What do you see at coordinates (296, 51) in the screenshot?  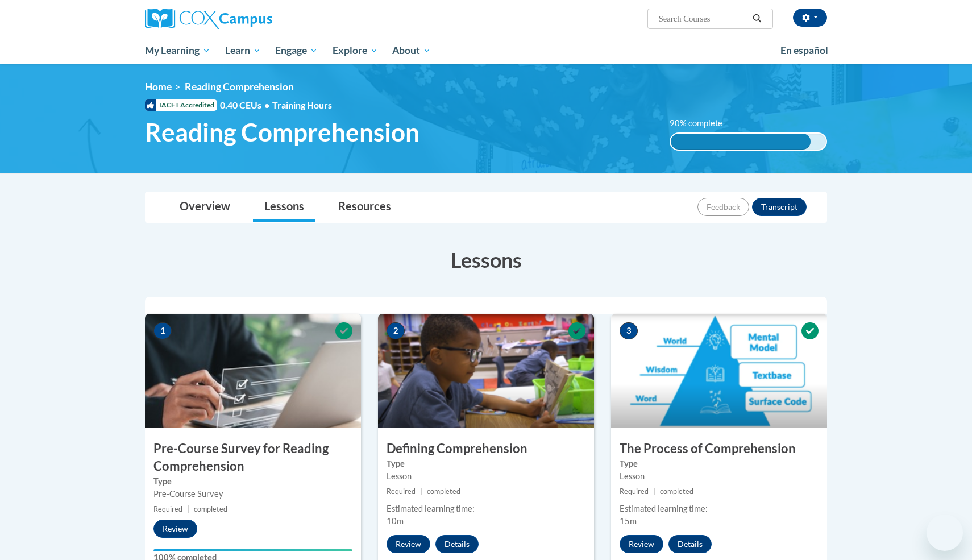 I see `a: Engage` at bounding box center [296, 51].